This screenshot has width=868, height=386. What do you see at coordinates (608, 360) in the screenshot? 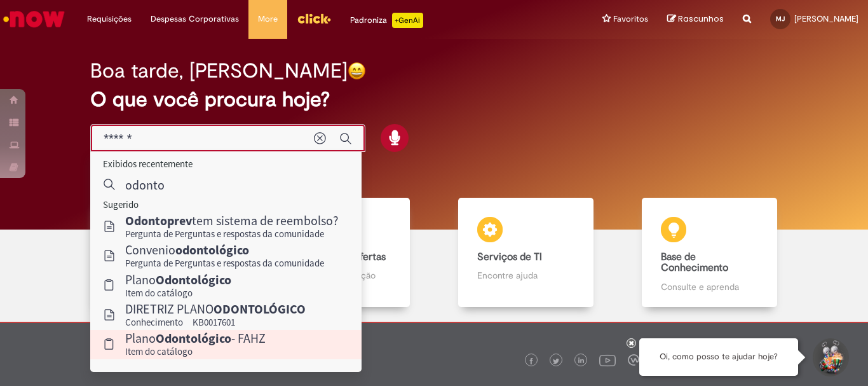
I see `img: logo_footer_youtube.png` at bounding box center [608, 360].